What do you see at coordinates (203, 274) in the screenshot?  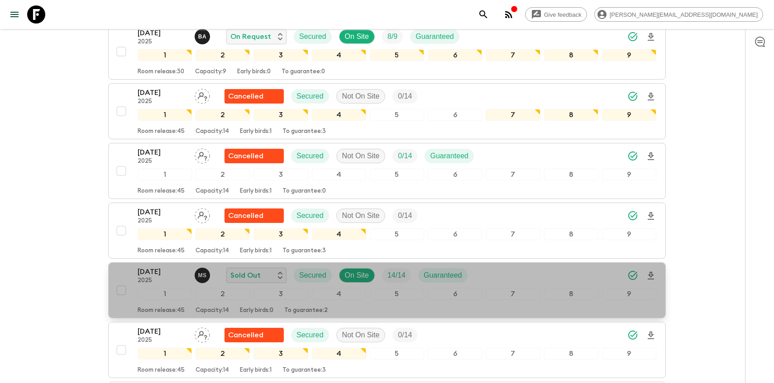 I see `span: Magda Sotiriadis` at bounding box center [203, 274].